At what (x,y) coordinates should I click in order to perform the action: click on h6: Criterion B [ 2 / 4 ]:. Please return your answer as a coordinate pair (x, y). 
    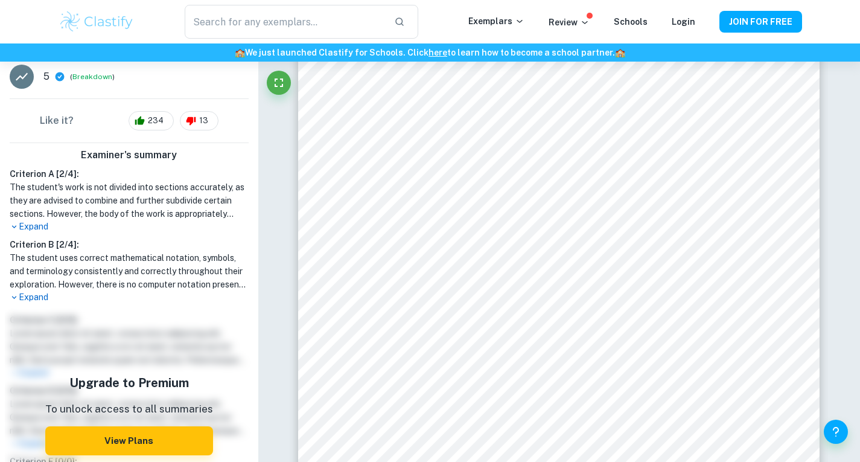
    Looking at the image, I should click on (129, 244).